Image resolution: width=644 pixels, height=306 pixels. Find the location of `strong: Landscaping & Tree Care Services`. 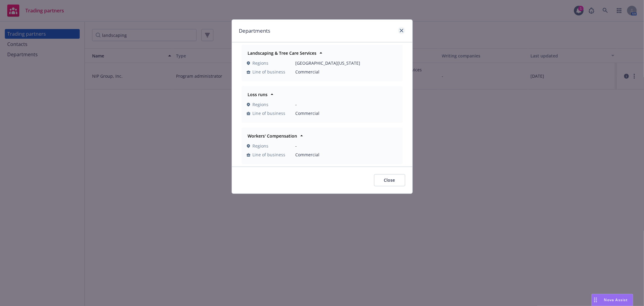

strong: Landscaping & Tree Care Services is located at coordinates (282, 53).